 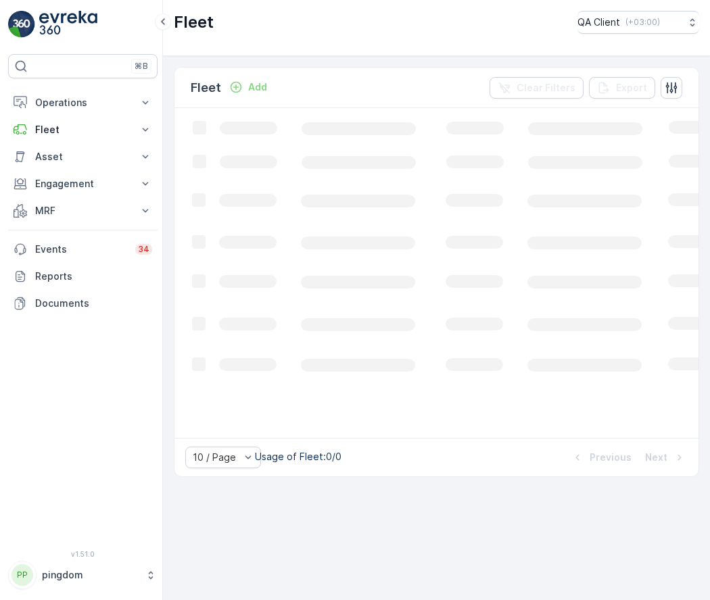 What do you see at coordinates (141, 66) in the screenshot?
I see `p: ⌘B` at bounding box center [141, 66].